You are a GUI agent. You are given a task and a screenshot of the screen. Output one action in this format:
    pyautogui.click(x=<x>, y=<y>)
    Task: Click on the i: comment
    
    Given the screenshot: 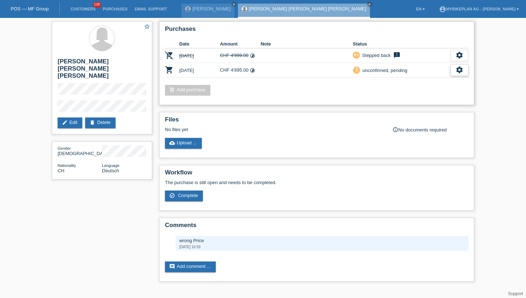 What is the action you would take?
    pyautogui.click(x=172, y=266)
    